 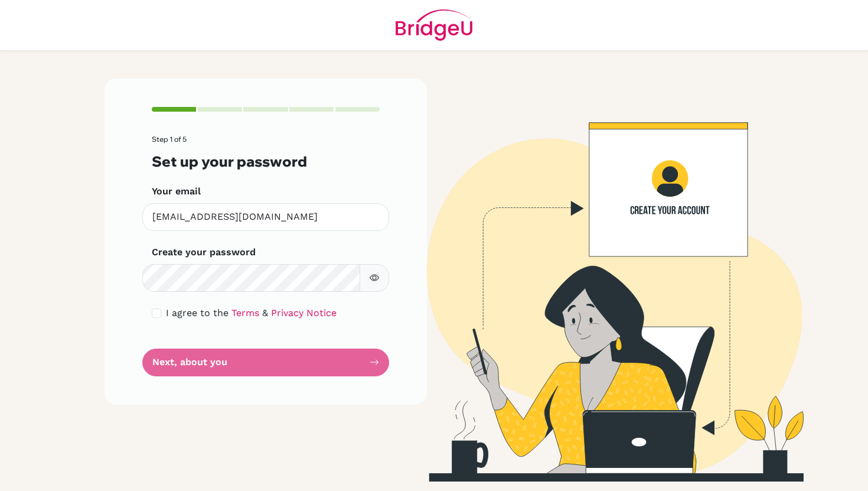 What do you see at coordinates (266, 217) in the screenshot?
I see `input: Insert your email*` at bounding box center [266, 217].